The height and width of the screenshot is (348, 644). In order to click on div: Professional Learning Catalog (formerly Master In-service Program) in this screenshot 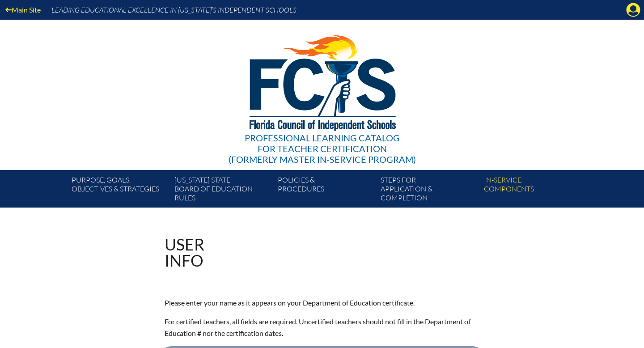, I will do `click(322, 149)`.